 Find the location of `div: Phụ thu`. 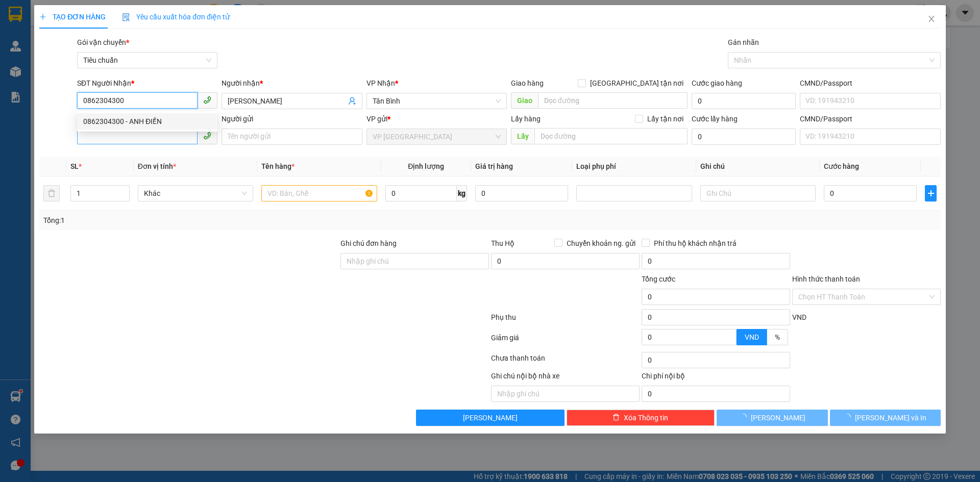

div: Phụ thu is located at coordinates (566, 320).